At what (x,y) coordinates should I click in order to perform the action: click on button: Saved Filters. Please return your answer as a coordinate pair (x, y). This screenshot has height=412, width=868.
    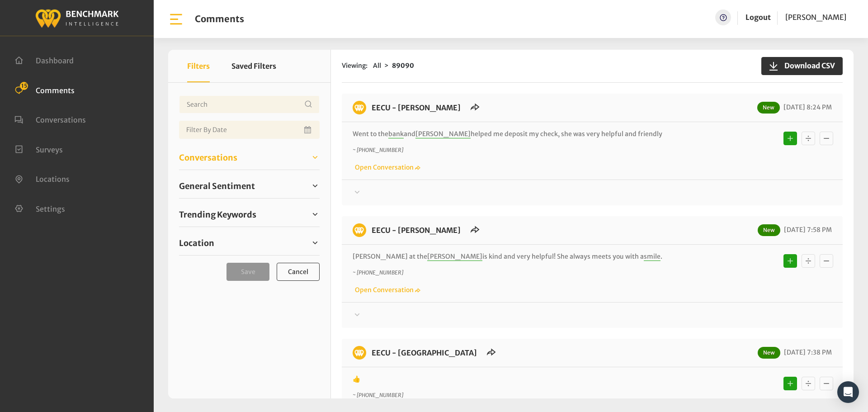
    Looking at the image, I should click on (254, 66).